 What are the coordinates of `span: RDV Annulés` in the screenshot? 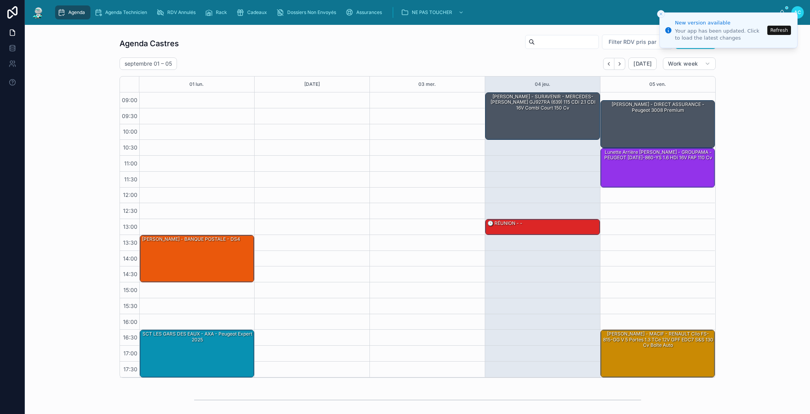 It's located at (181, 12).